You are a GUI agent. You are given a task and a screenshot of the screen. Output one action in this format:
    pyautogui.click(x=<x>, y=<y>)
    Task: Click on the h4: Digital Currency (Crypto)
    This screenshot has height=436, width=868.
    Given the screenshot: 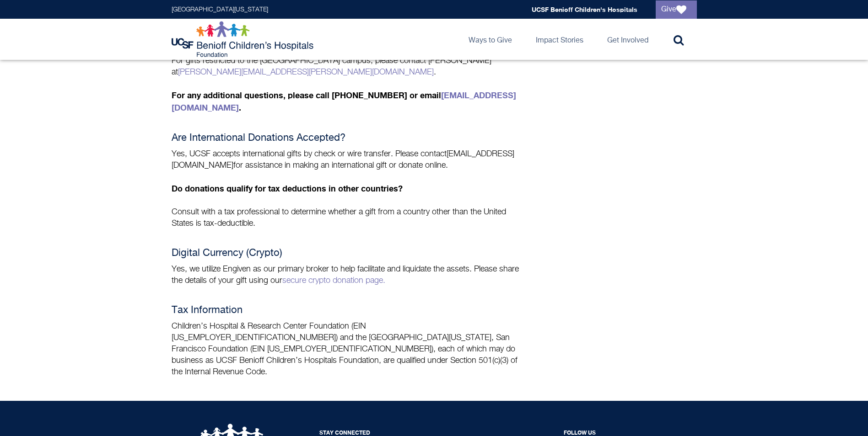 What is the action you would take?
    pyautogui.click(x=348, y=253)
    